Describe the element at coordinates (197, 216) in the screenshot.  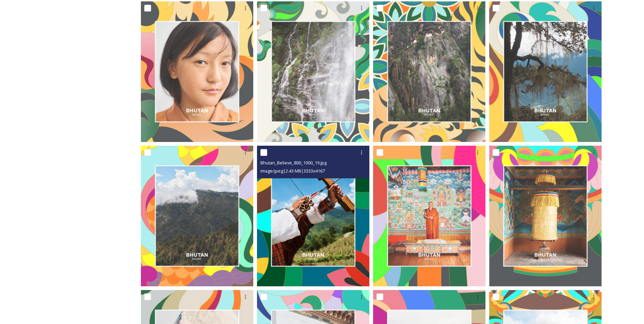
I see `img: Bhutan_Believe_800_1000_1.jpg` at that location.